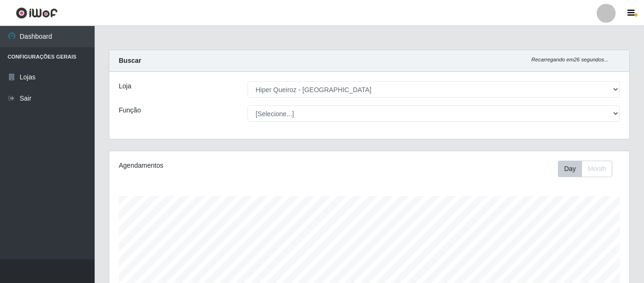 The width and height of the screenshot is (644, 283). Describe the element at coordinates (570, 60) in the screenshot. I see `i: Recarregando em 26 segundos...` at that location.